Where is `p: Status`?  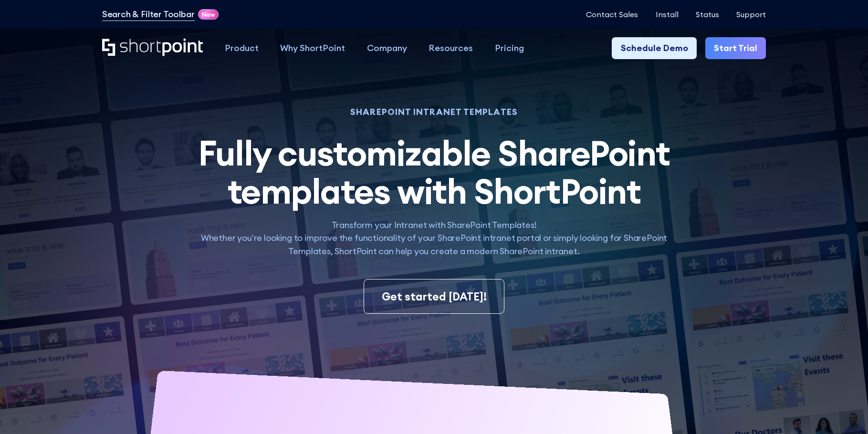
p: Status is located at coordinates (707, 14).